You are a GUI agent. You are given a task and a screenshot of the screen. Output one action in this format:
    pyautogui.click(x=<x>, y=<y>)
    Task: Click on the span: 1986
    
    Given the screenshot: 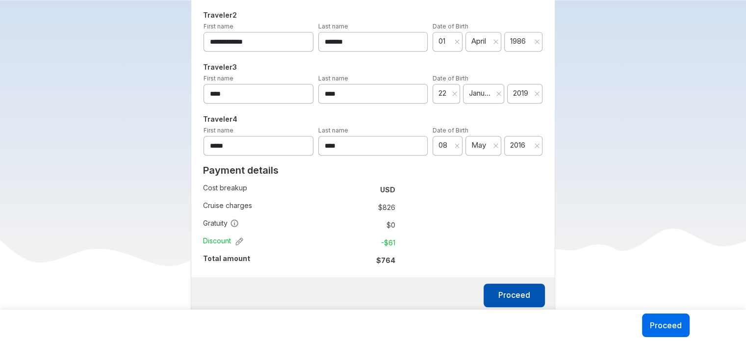 What is the action you would take?
    pyautogui.click(x=521, y=41)
    